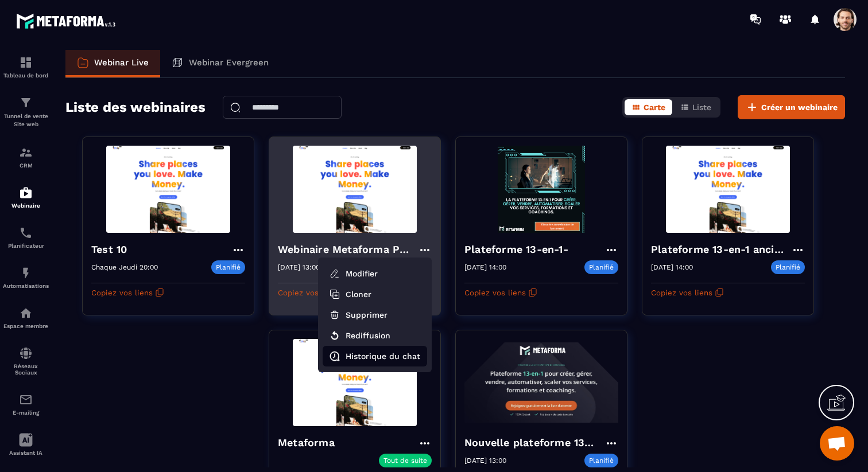  Describe the element at coordinates (67, 21) in the screenshot. I see `img: logo` at that location.